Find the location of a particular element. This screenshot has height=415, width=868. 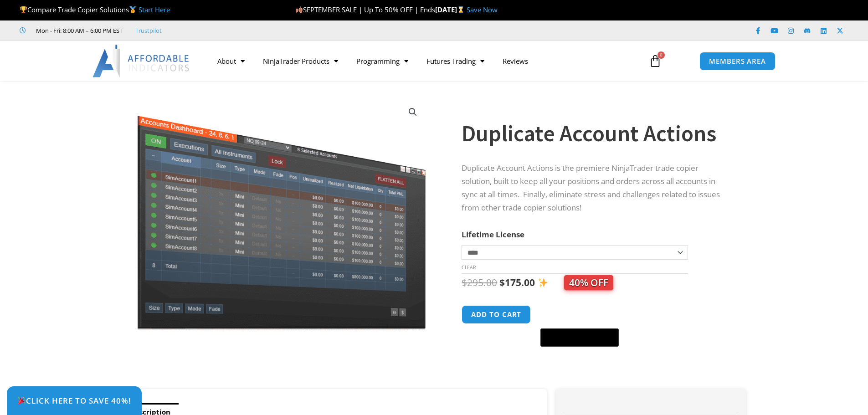

span: MEMBERS AREA is located at coordinates (737, 61).